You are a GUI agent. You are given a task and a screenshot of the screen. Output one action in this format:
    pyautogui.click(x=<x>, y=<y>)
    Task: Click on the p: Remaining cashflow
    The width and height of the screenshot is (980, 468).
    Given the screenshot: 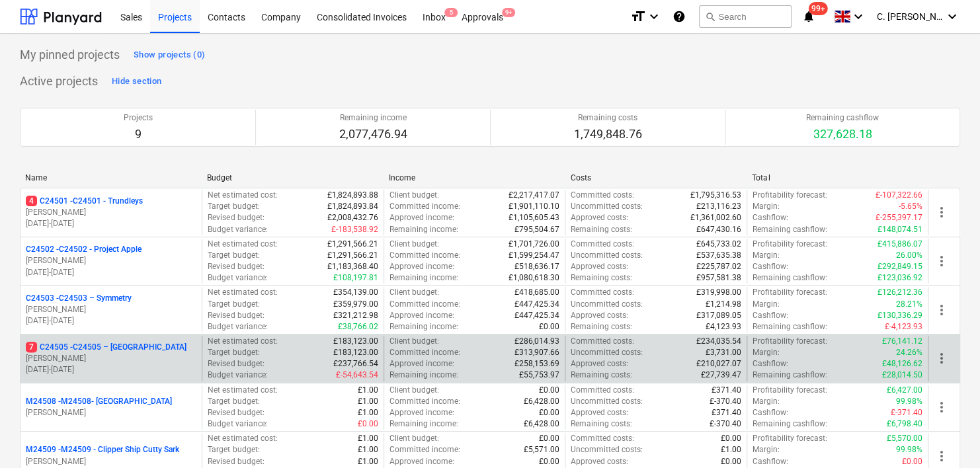 What is the action you would take?
    pyautogui.click(x=843, y=118)
    